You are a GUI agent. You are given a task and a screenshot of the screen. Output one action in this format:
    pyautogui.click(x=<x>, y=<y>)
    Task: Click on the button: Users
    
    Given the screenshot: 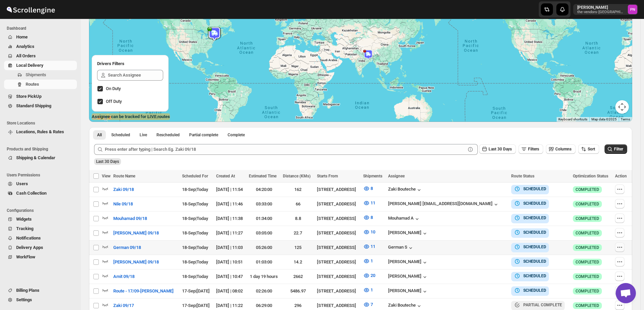 What is the action you would take?
    pyautogui.click(x=40, y=184)
    